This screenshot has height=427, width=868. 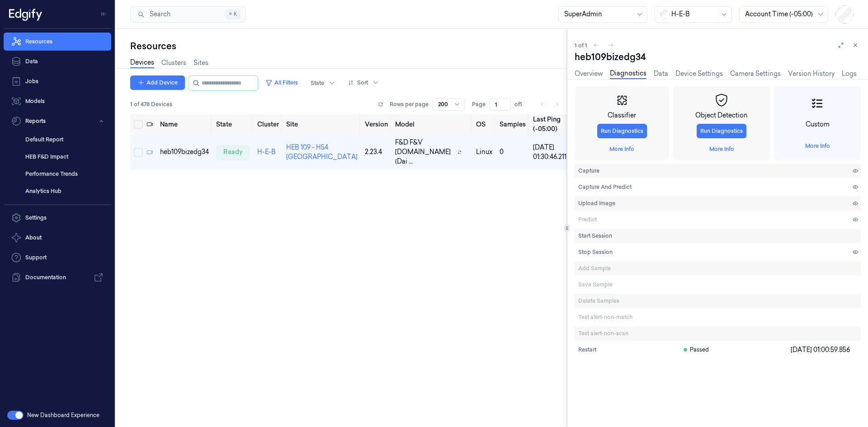 I want to click on span: 1 of 478 Devices, so click(x=151, y=104).